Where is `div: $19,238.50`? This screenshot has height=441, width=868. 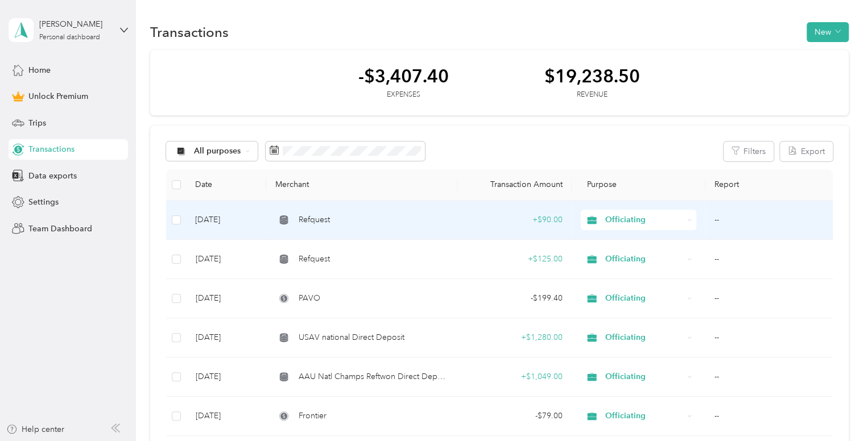 div: $19,238.50 is located at coordinates (592, 76).